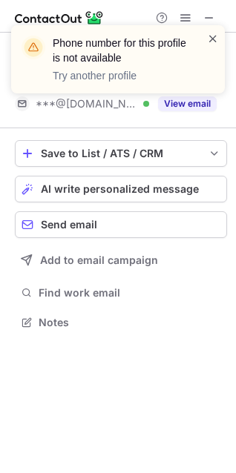  Describe the element at coordinates (59, 18) in the screenshot. I see `img: ContactOut v5.3.10` at that location.